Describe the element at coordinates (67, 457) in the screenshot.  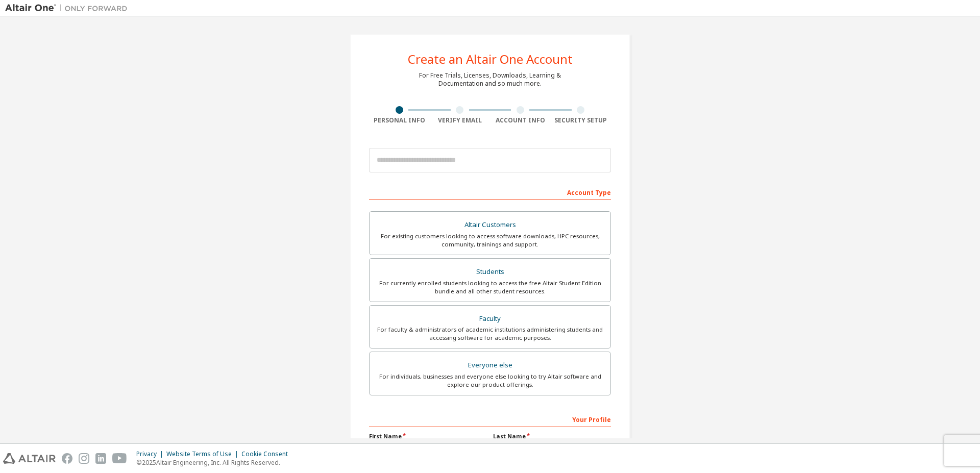
I see `img: facebook.svg` at that location.